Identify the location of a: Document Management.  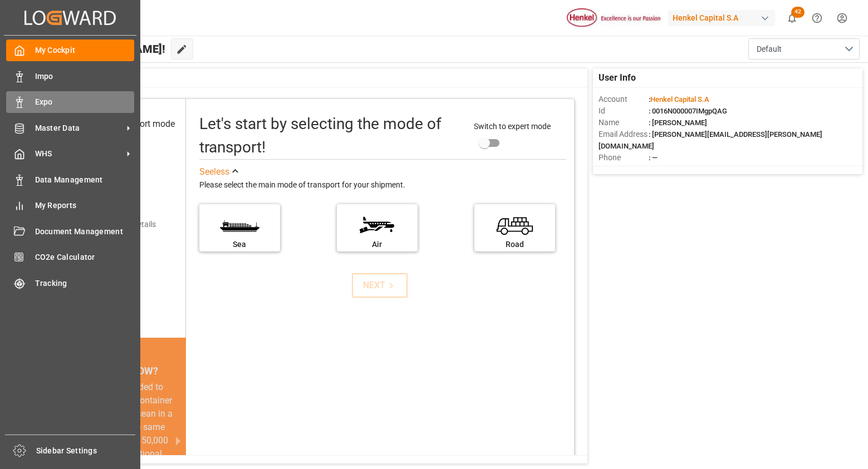
(70, 231).